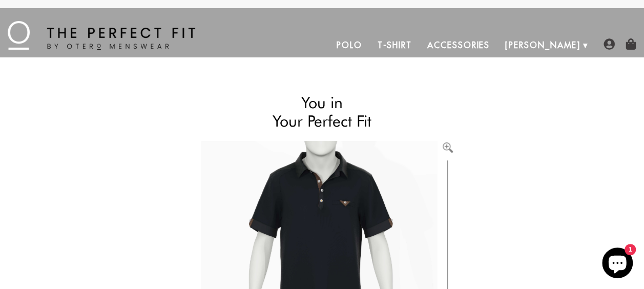 Image resolution: width=644 pixels, height=289 pixels. I want to click on img: shopping-bag-icon.png, so click(631, 44).